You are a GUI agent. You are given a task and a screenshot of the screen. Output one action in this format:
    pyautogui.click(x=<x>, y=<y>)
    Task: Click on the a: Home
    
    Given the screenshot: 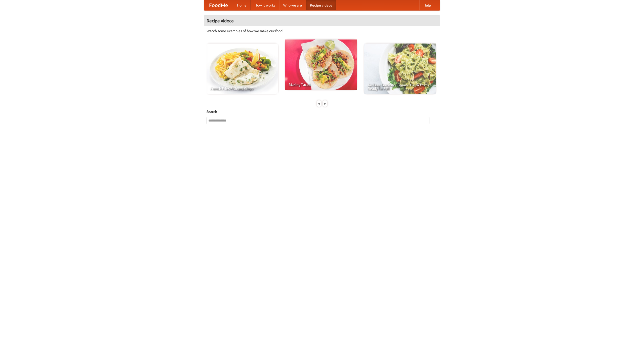 What is the action you would take?
    pyautogui.click(x=242, y=5)
    